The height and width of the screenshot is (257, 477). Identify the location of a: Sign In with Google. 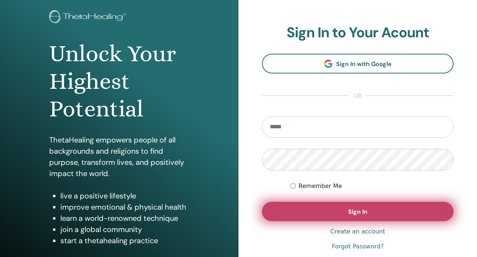
(358, 63).